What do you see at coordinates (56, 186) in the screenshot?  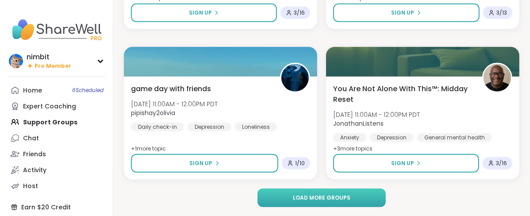 I see `a: Host` at bounding box center [56, 186].